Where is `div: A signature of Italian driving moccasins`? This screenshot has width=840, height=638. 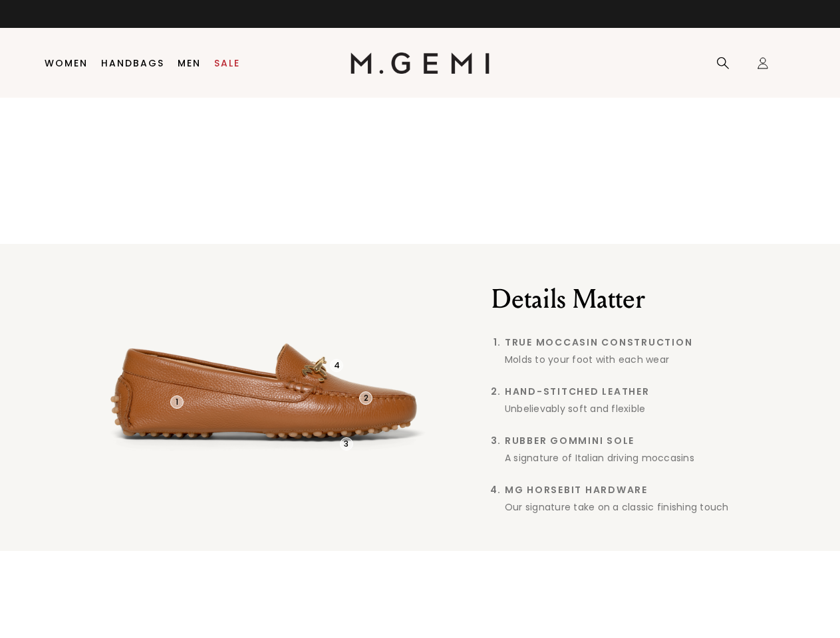 div: A signature of Italian driving moccasins is located at coordinates (632, 458).